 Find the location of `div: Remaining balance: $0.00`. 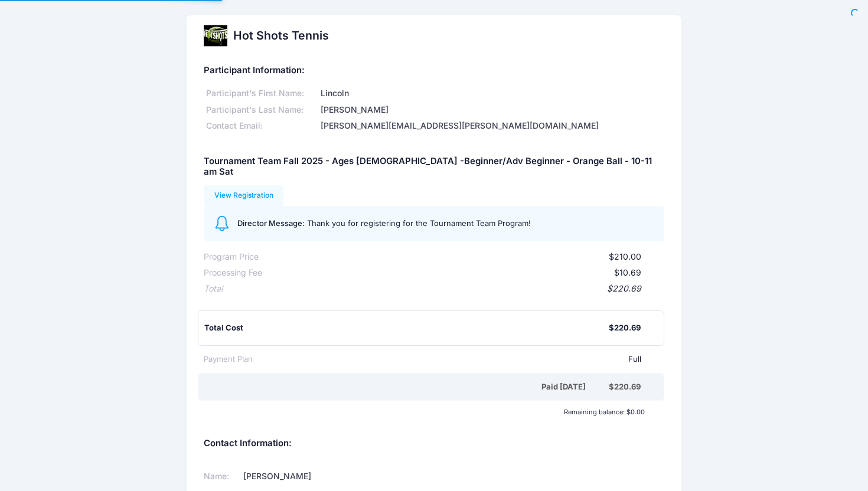

div: Remaining balance: $0.00 is located at coordinates (424, 412).